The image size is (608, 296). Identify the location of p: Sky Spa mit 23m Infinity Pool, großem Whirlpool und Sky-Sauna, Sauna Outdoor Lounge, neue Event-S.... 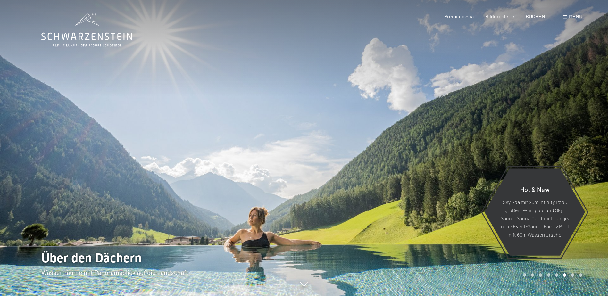
(535, 218).